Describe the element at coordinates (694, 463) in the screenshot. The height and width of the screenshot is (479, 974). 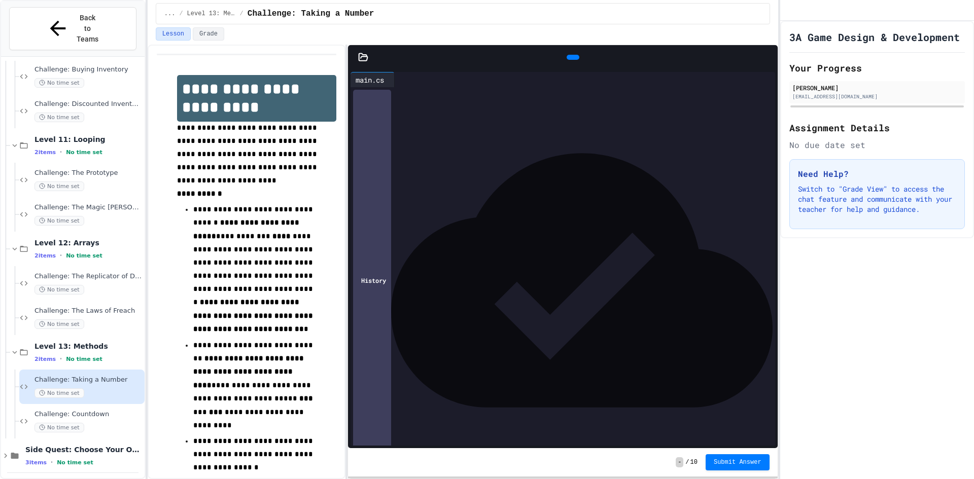
I see `span: 10` at that location.